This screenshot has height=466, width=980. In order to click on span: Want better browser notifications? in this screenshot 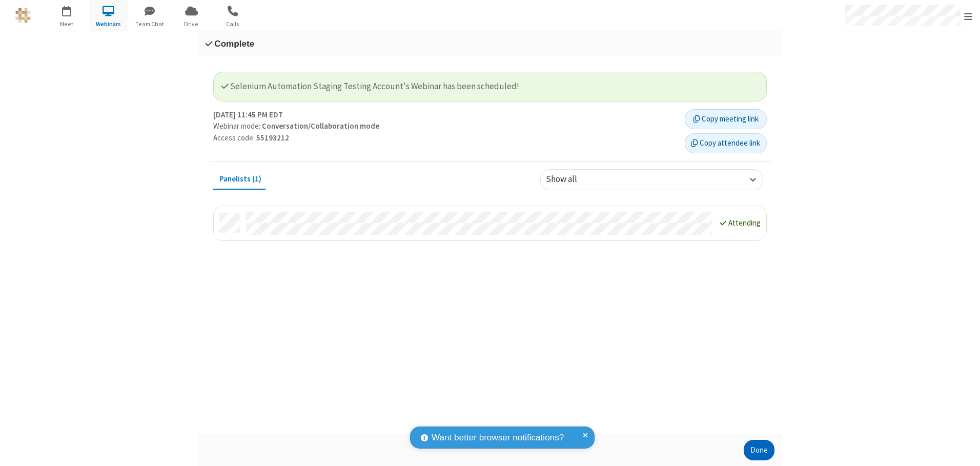, I will do `click(498, 437)`.